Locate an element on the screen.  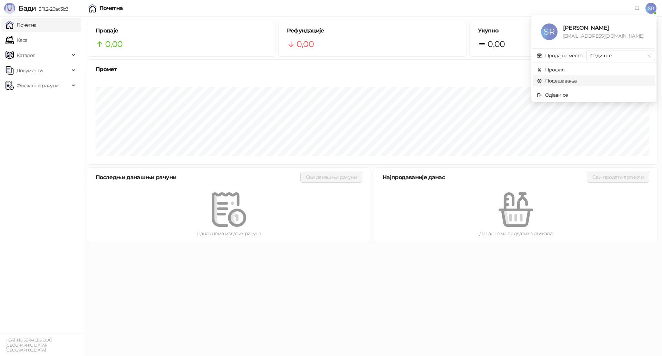
div: Одјави се is located at coordinates (557, 95).